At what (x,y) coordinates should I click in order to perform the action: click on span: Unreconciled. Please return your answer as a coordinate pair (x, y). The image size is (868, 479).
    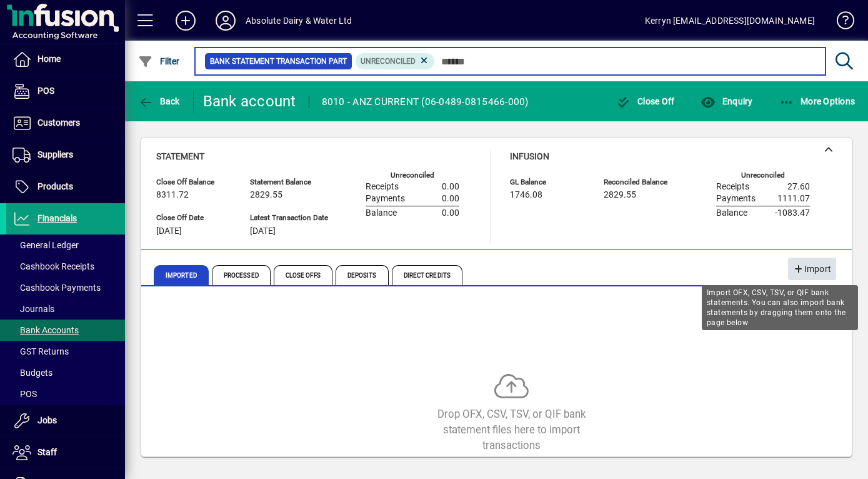
    Looking at the image, I should click on (388, 61).